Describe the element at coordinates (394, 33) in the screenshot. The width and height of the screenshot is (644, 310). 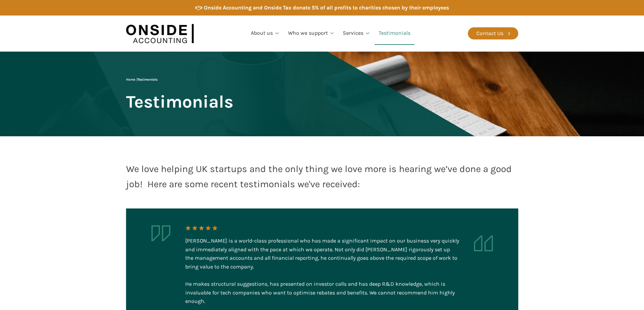
I see `a: Testimonials` at that location.